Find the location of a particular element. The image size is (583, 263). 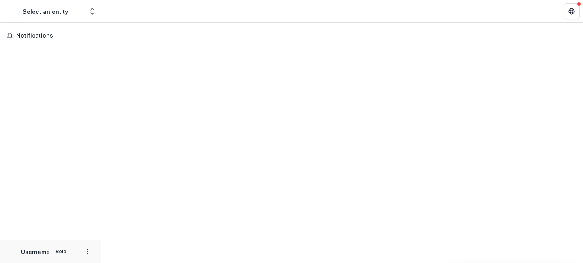

button: Open entity switcher is located at coordinates (92, 11).